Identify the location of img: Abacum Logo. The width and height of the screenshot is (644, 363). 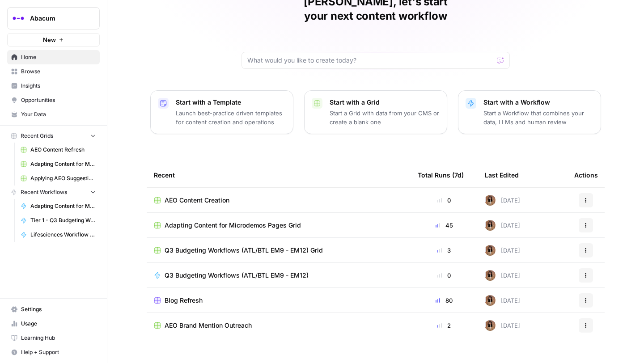
(19, 19).